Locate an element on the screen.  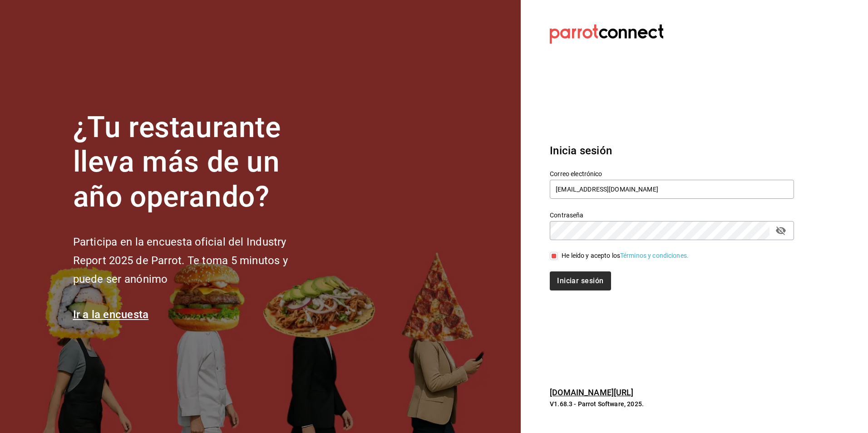
h1: ¿Tu restaurante lleva más de un año operando? is located at coordinates (195, 163).